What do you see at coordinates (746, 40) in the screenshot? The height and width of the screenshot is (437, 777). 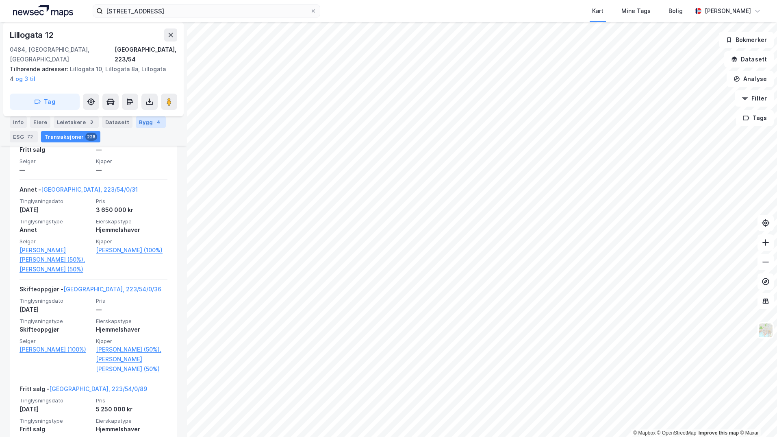 I see `button: Bokmerker` at bounding box center [746, 40].